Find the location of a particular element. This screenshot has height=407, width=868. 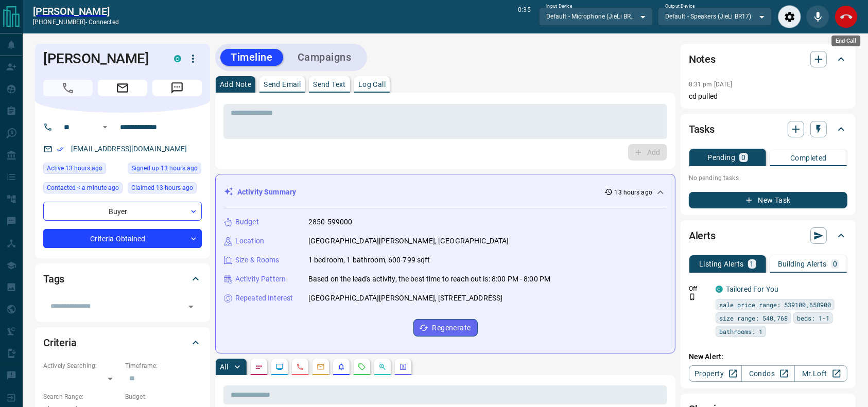

button: Timeline is located at coordinates (252, 57).